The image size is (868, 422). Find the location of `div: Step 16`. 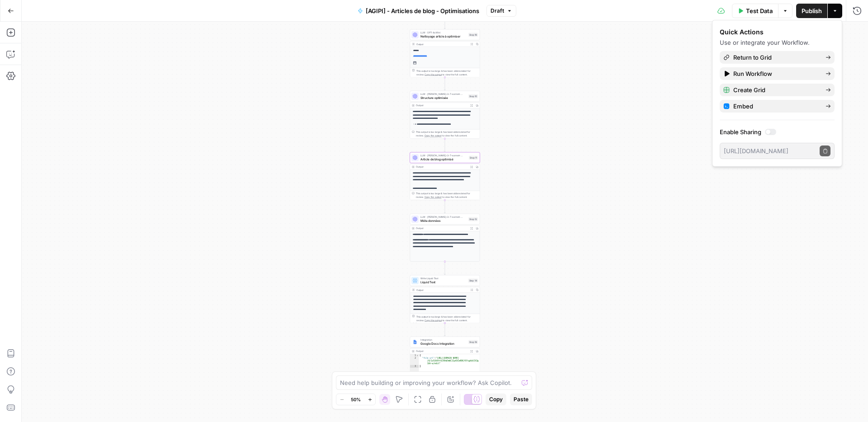

div: Step 16 is located at coordinates (473, 34).